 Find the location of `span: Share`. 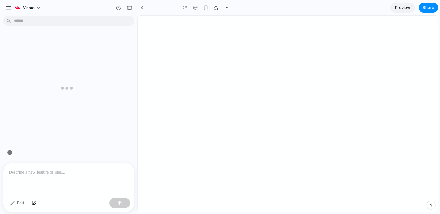

span: Share is located at coordinates (428, 8).